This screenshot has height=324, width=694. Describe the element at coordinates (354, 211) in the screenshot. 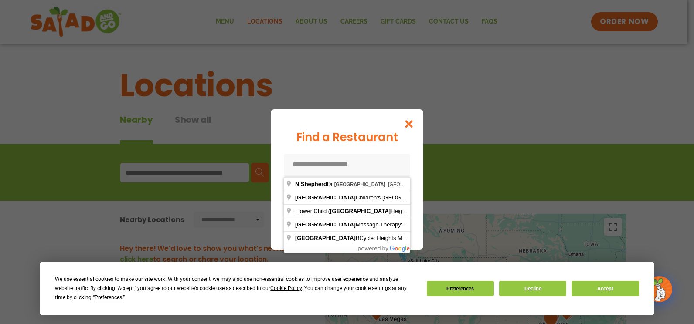

I see `span: Flower Child ( Heights)` at that location.